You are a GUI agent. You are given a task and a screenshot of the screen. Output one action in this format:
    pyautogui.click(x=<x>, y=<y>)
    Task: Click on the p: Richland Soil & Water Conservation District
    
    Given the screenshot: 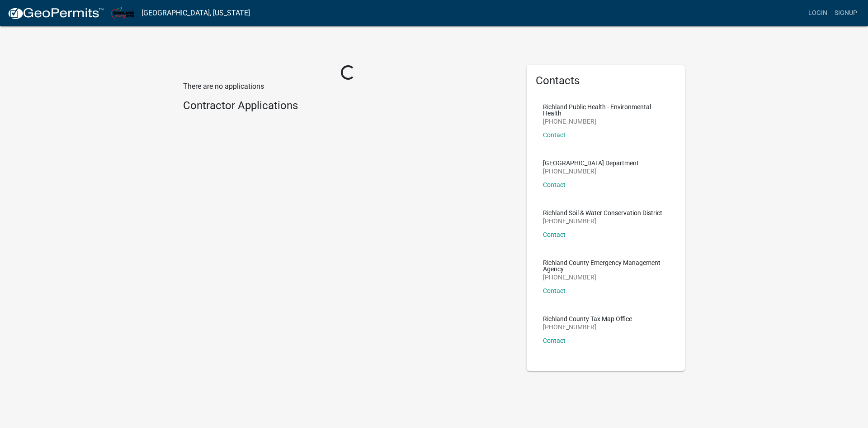 What is the action you would take?
    pyautogui.click(x=602, y=213)
    